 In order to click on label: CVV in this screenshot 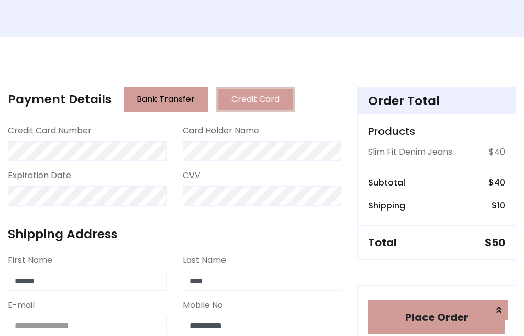, I will do `click(191, 176)`.